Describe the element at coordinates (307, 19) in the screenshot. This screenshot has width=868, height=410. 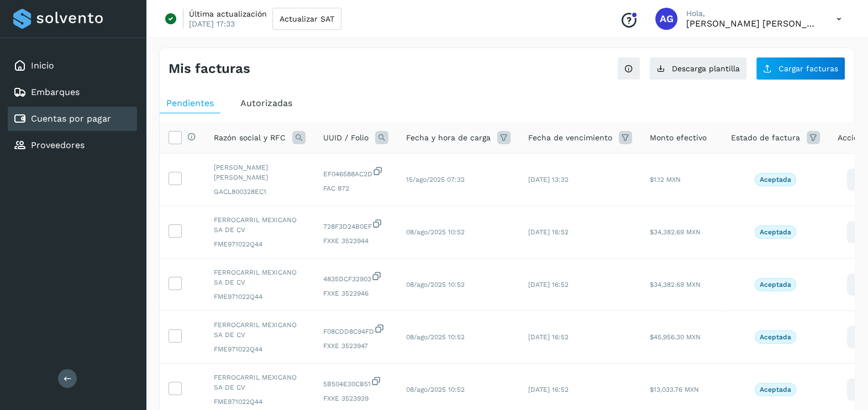
I see `button: Actualizar SAT` at that location.